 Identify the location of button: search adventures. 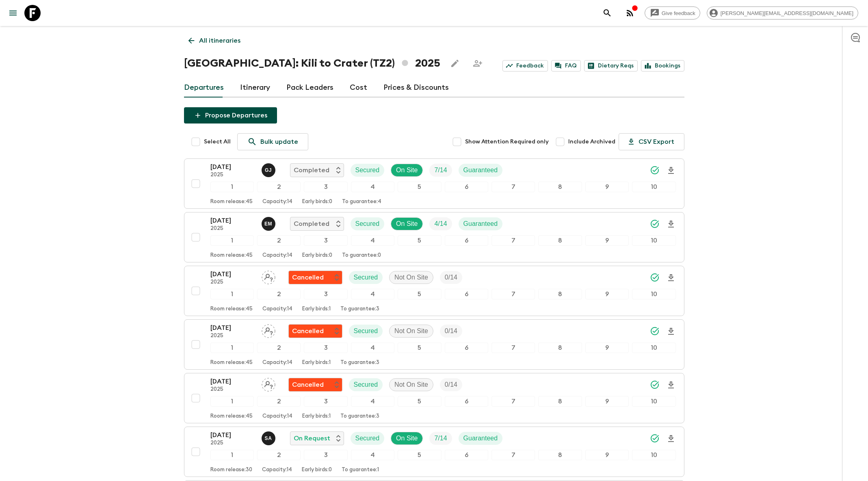
(608, 13).